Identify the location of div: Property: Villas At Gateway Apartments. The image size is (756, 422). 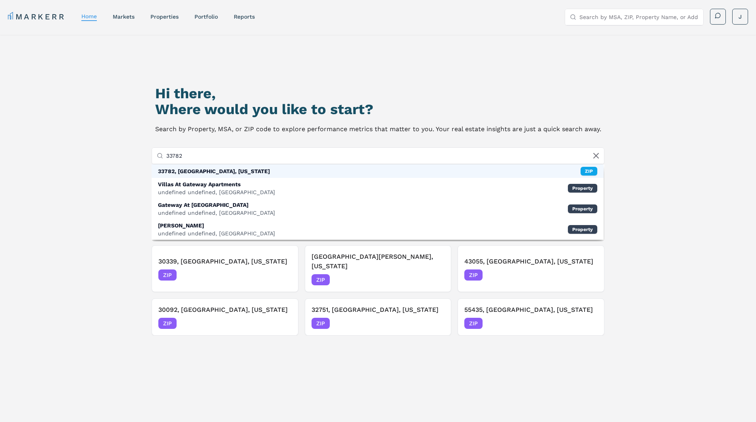
(378, 188).